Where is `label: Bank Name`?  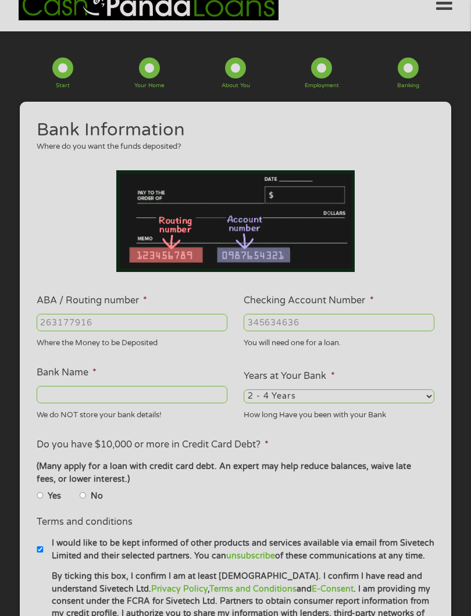
label: Bank Name is located at coordinates (66, 372).